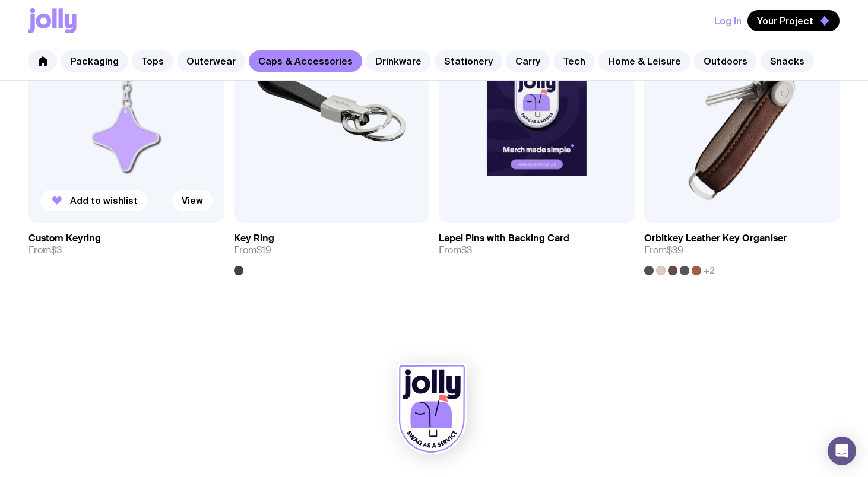 This screenshot has height=477, width=868. I want to click on a: Tech, so click(574, 61).